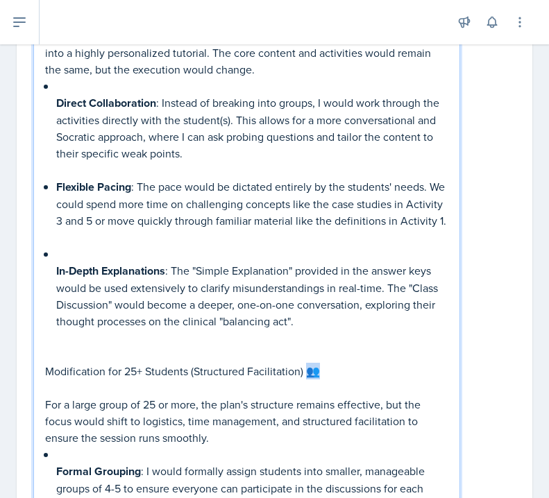  Describe the element at coordinates (252, 296) in the screenshot. I see `p: : The "Simple Explanation" provided in the answer keys would be used extensively to clarify misun...` at that location.